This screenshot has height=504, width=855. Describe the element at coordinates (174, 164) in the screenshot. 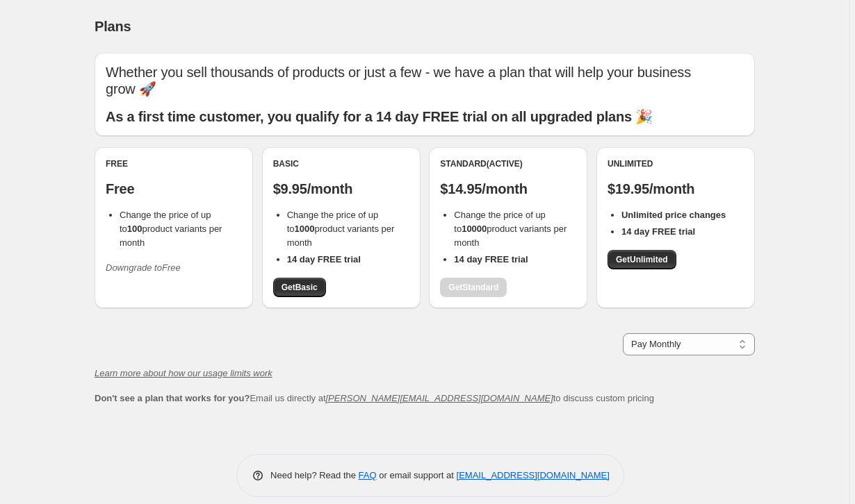

I see `div: Free` at that location.